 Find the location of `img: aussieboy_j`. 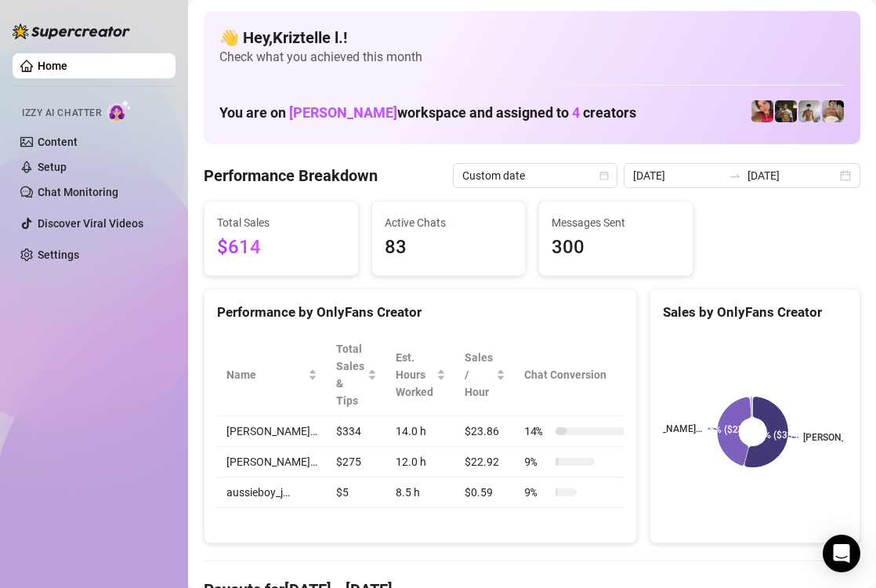

img: aussieboy_j is located at coordinates (809, 111).